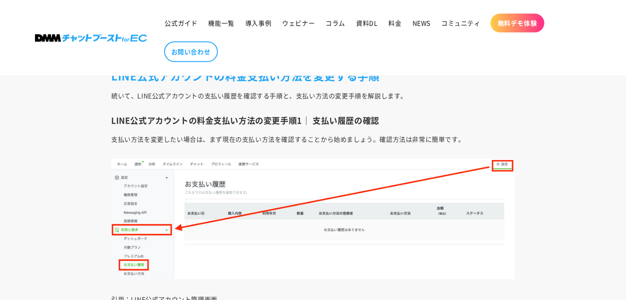  Describe the element at coordinates (461, 23) in the screenshot. I see `span: コミュニティ` at that location.